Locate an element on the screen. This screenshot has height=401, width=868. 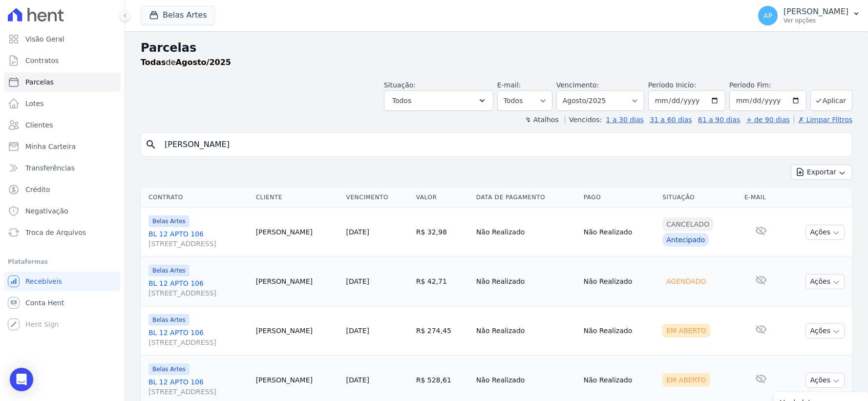
a: Visão Geral is located at coordinates (62, 39).